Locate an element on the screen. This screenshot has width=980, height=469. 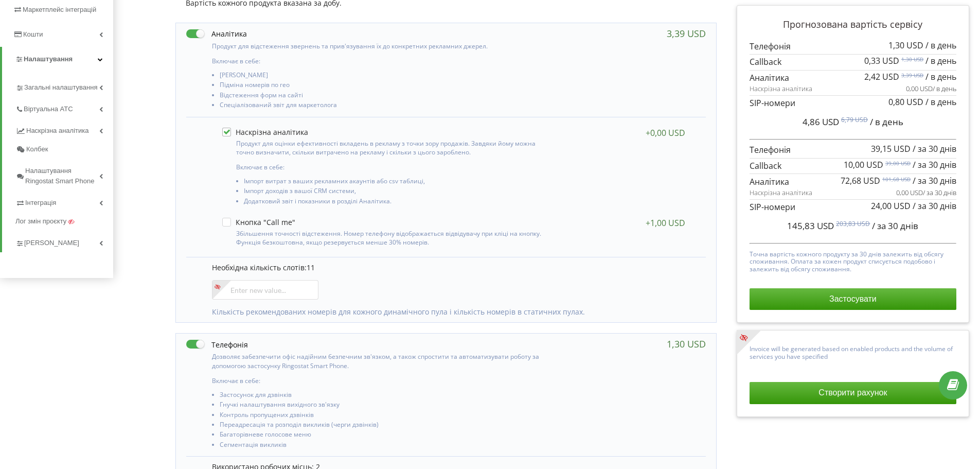
p: Точна вартість кожного продукту за 30 днів залежить від обсягу споживання. Оплата за кожен продук... is located at coordinates (853, 260).